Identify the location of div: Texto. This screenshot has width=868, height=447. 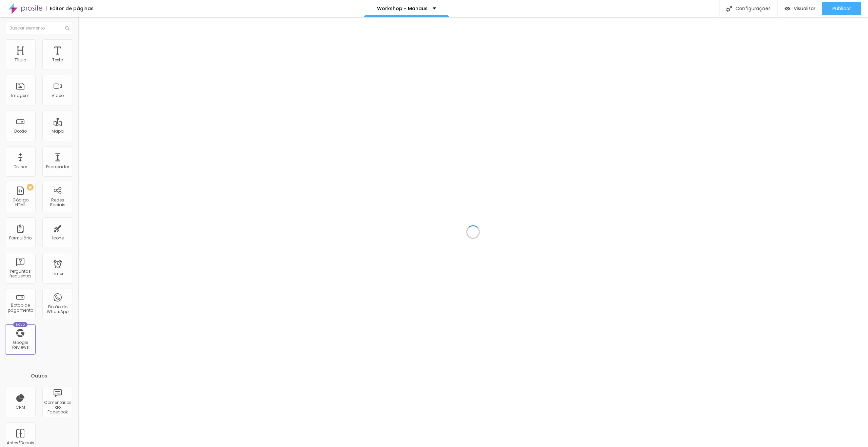
(58, 60).